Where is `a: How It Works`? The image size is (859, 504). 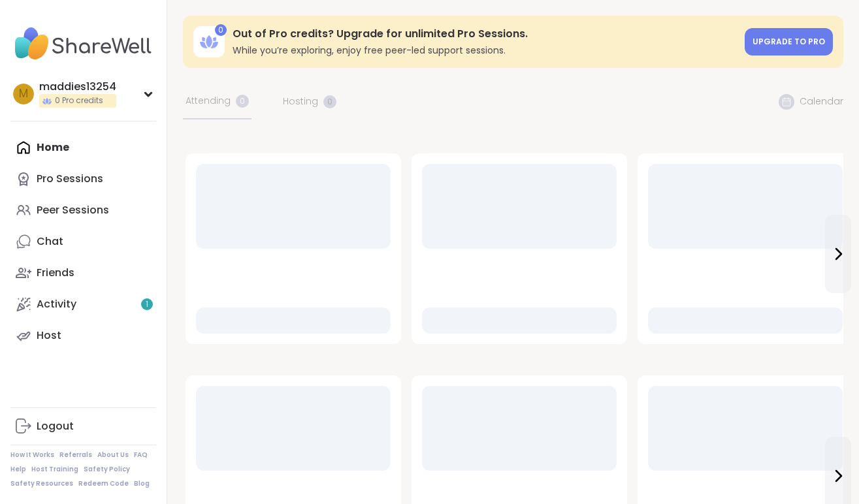 a: How It Works is located at coordinates (32, 455).